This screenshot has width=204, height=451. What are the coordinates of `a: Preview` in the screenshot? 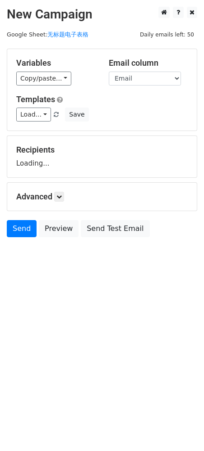 It's located at (59, 229).